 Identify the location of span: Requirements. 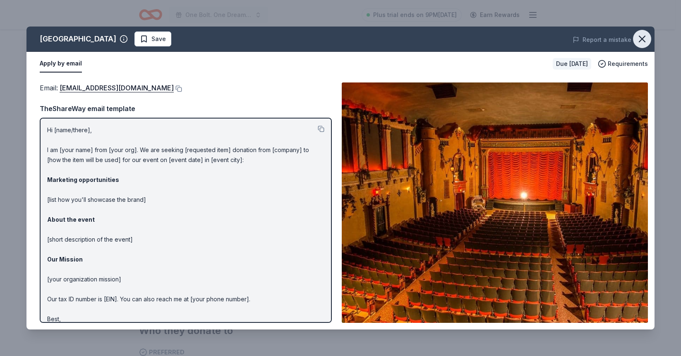
(628, 64).